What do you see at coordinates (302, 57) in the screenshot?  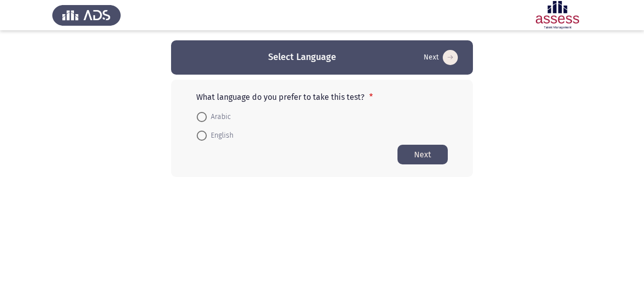 I see `h3: Select Language` at bounding box center [302, 57].